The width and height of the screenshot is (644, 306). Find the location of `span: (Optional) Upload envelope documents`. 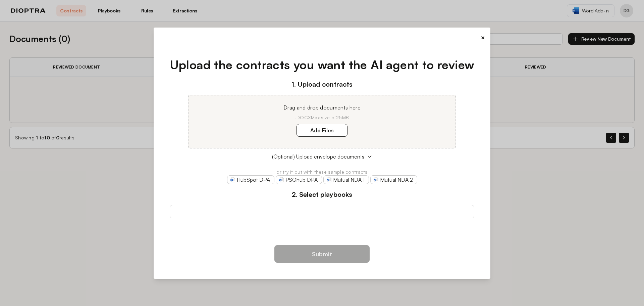

span: (Optional) Upload envelope documents is located at coordinates (318, 156).